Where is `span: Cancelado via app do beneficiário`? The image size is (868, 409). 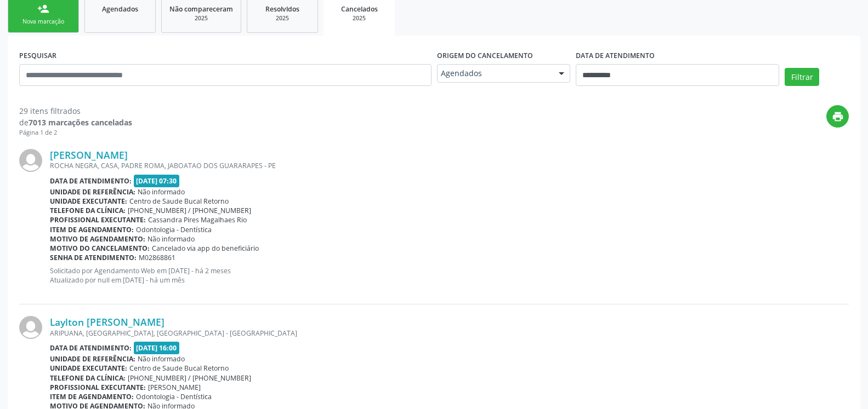 span: Cancelado via app do beneficiário is located at coordinates (205, 248).